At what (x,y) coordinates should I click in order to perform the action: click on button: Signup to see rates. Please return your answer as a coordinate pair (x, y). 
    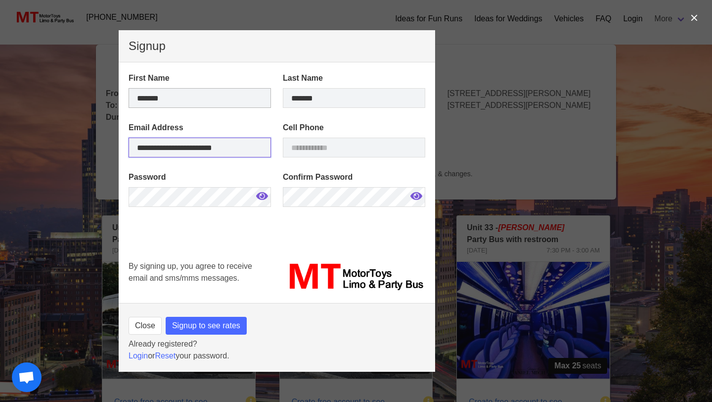
    Looking at the image, I should click on (206, 325).